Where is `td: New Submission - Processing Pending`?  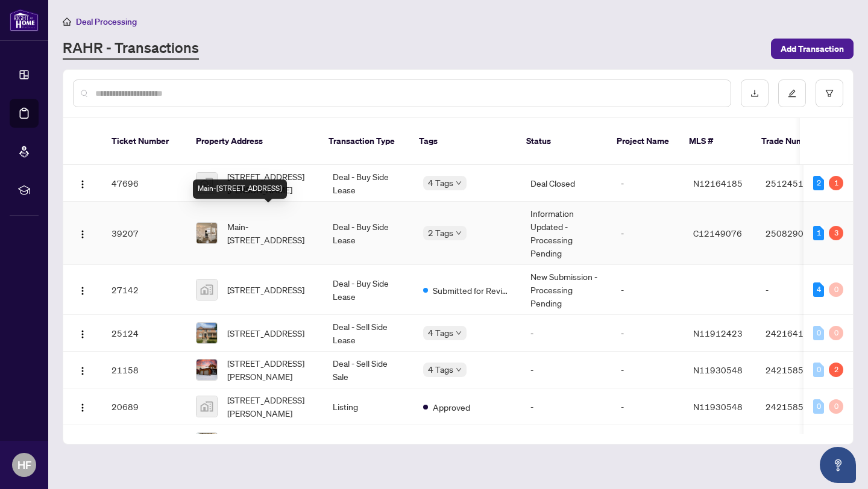 td: New Submission - Processing Pending is located at coordinates (566, 290).